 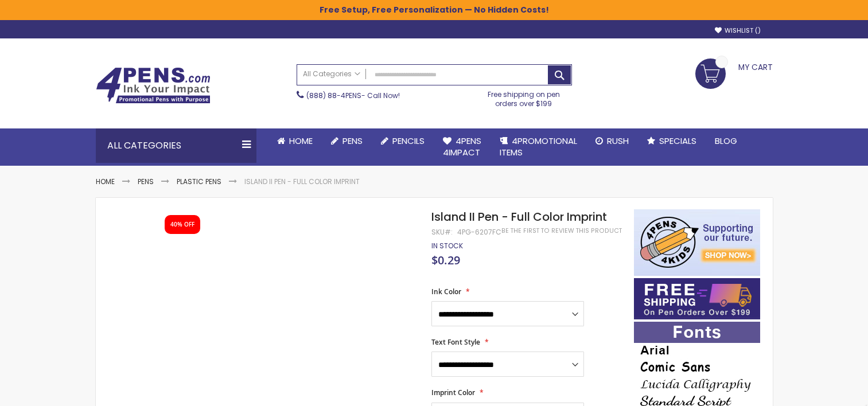 I want to click on span: Pens, so click(x=352, y=141).